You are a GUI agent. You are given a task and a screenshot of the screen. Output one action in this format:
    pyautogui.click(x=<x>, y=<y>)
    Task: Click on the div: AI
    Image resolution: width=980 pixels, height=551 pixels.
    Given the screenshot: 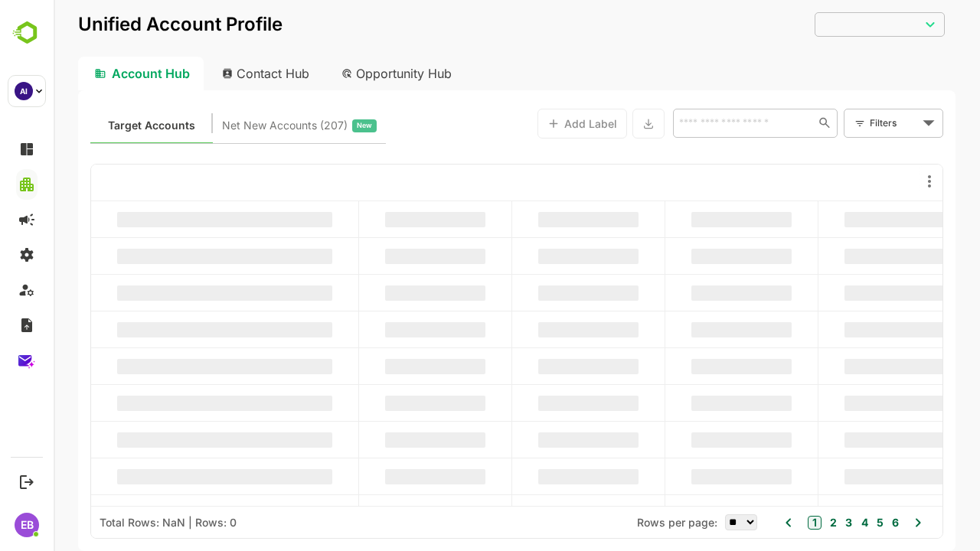 What is the action you would take?
    pyautogui.click(x=24, y=91)
    